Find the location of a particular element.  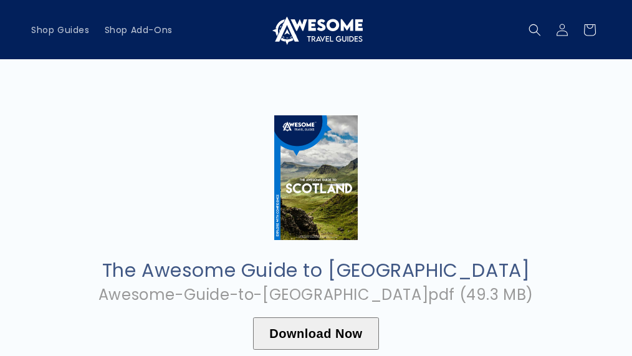

a: Shop Add-Ons is located at coordinates (138, 30).